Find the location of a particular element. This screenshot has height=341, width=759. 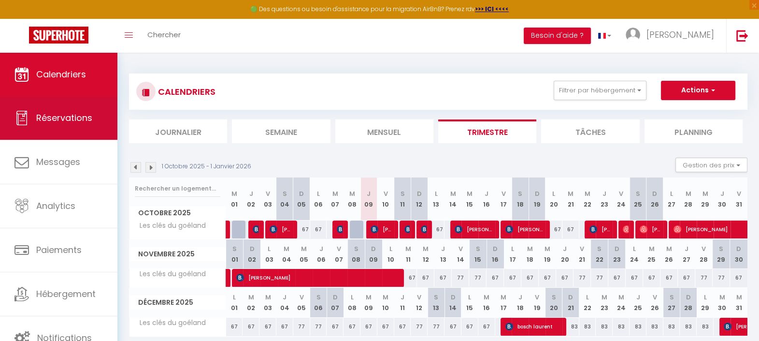

th: 31 is located at coordinates (739, 302).